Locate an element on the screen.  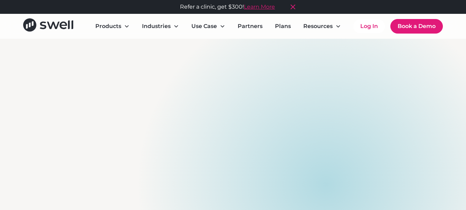
a: Learn More is located at coordinates (259, 7).